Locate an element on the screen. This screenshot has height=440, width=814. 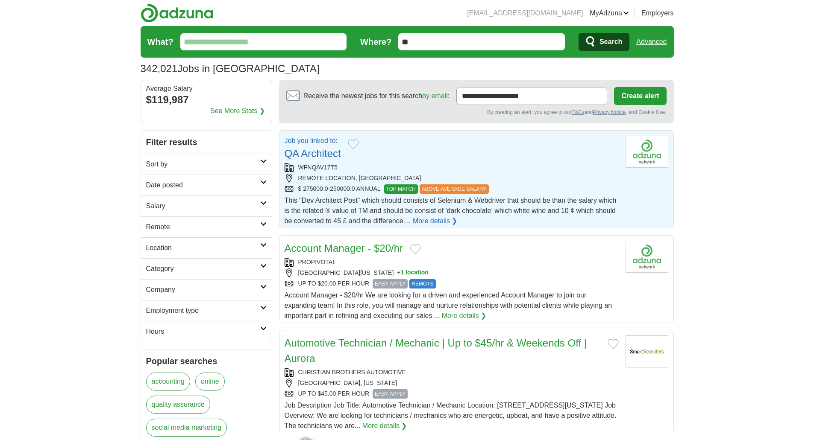
div: By creating an alert, you agree to our and , and Cookie Use. is located at coordinates (476, 112).